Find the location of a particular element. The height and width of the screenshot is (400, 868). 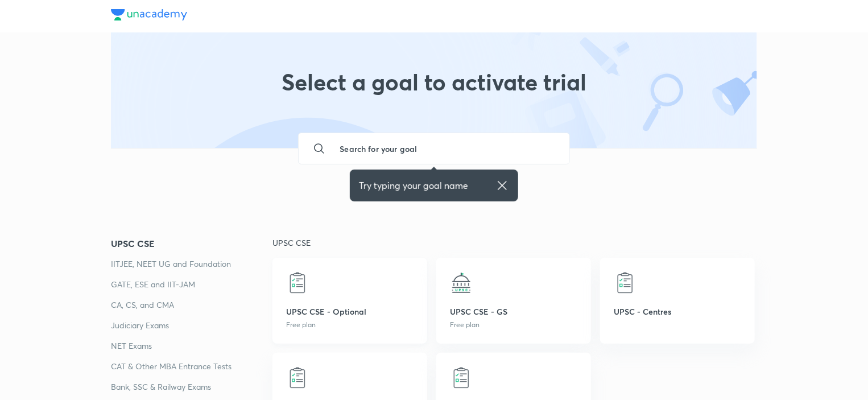

img: Unacademy is located at coordinates (149, 15).